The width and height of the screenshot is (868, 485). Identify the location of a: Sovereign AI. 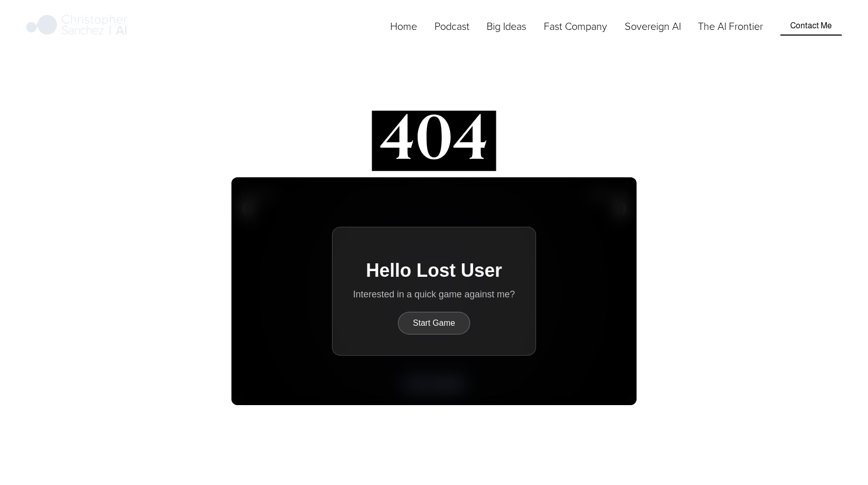
(653, 26).